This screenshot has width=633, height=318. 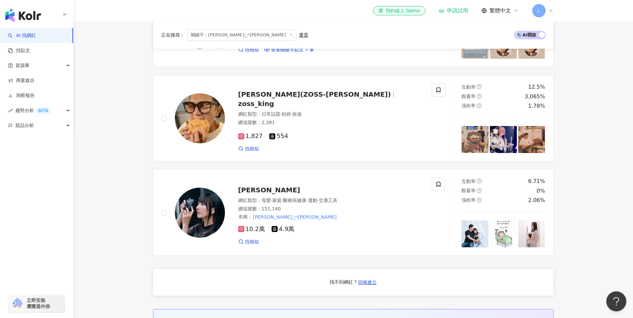 I want to click on span: rise, so click(x=10, y=111).